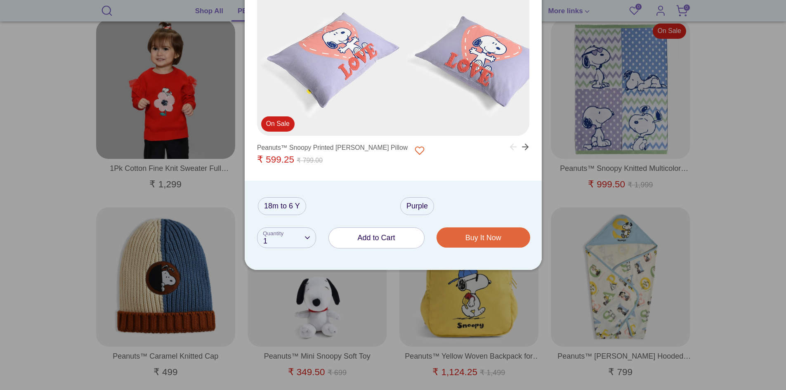  What do you see at coordinates (483, 237) in the screenshot?
I see `button: Buy It Now` at bounding box center [483, 237].